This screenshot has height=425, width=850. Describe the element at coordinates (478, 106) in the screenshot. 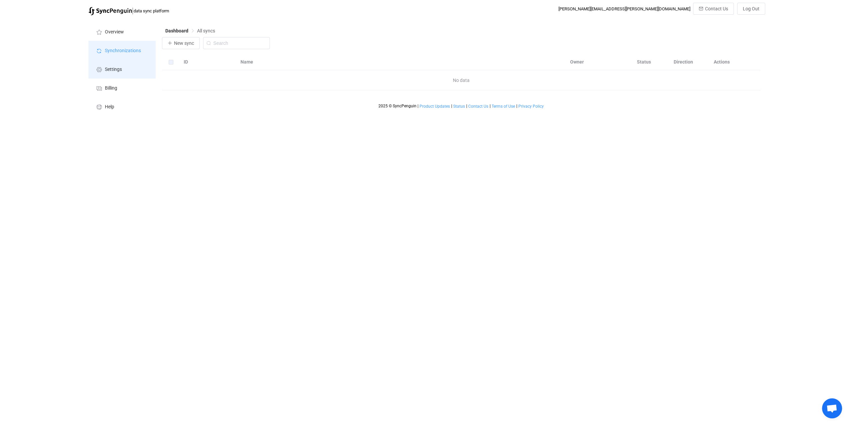

I see `a: Contact Us` at that location.